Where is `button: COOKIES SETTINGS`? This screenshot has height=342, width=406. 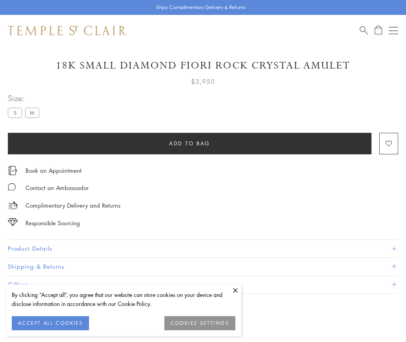
button: COOKIES SETTINGS is located at coordinates (199, 323).